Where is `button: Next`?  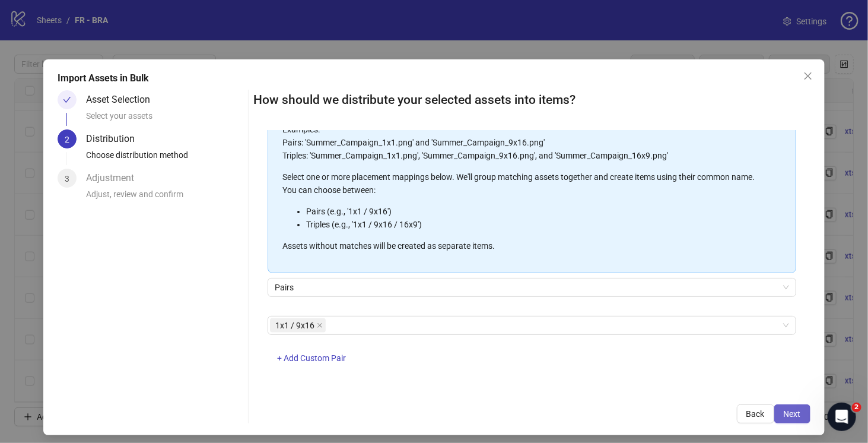 button: Next is located at coordinates (792, 414).